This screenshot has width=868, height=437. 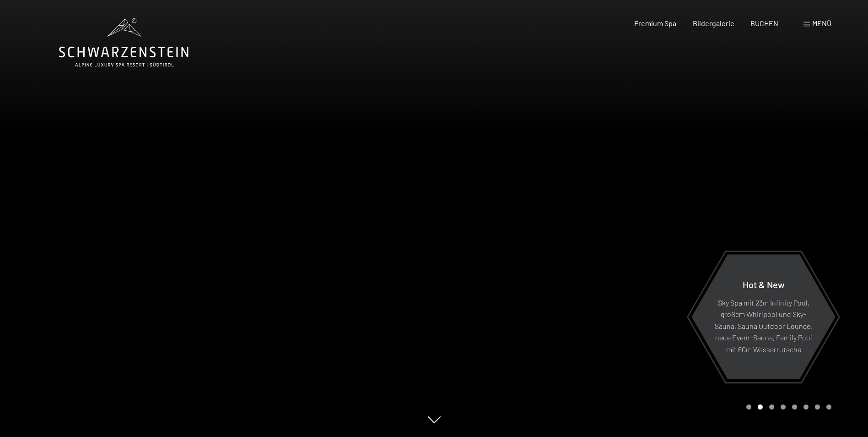 I want to click on span: Menü, so click(x=821, y=23).